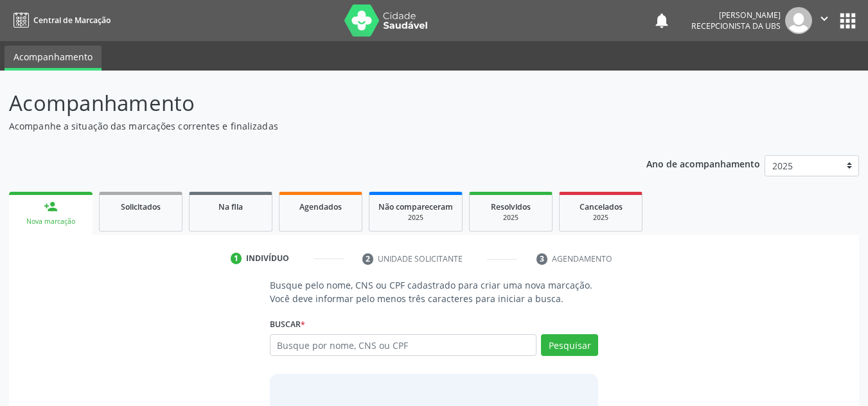  I want to click on span: Na fila, so click(231, 207).